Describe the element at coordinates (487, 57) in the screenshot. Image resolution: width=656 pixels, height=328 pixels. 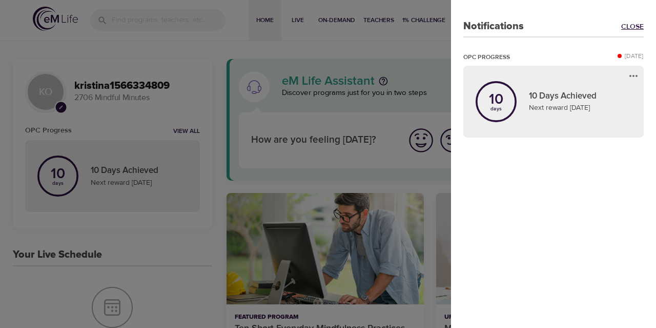
I see `p: OPC Progress` at that location.